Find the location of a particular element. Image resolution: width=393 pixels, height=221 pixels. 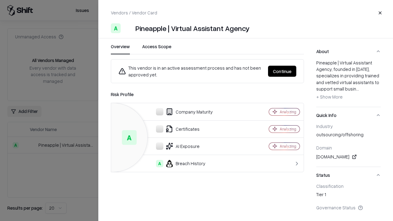

img: Pineapple | Virtual Assistant Agency is located at coordinates (128, 28).